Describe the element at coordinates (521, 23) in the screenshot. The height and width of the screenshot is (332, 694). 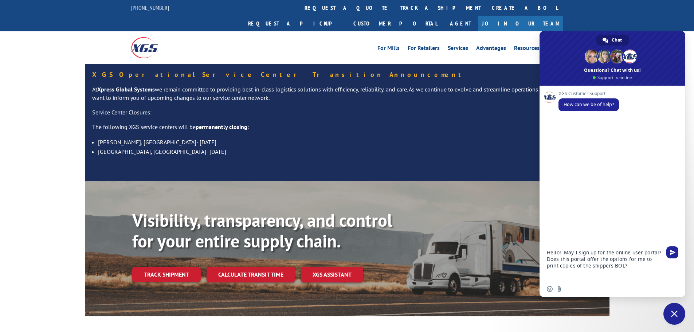
I see `a: Join Our Team` at that location.